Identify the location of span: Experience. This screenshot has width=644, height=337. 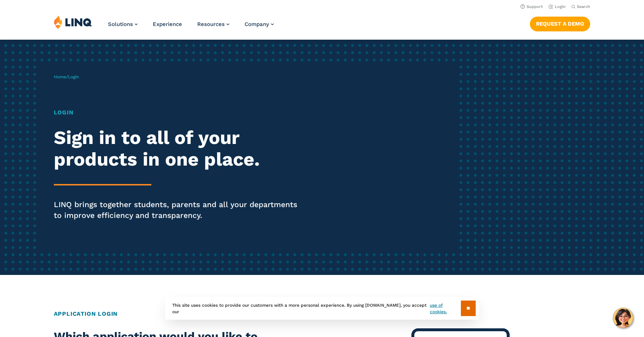
(167, 24).